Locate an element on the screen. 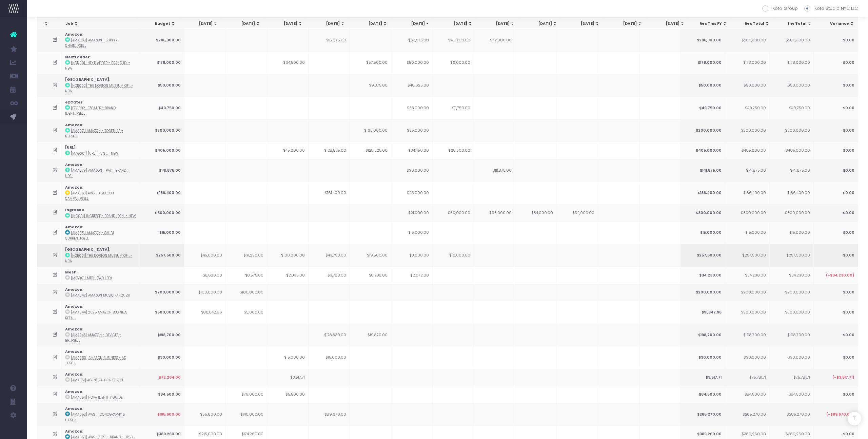  td: $161,400.00 is located at coordinates (330, 194).